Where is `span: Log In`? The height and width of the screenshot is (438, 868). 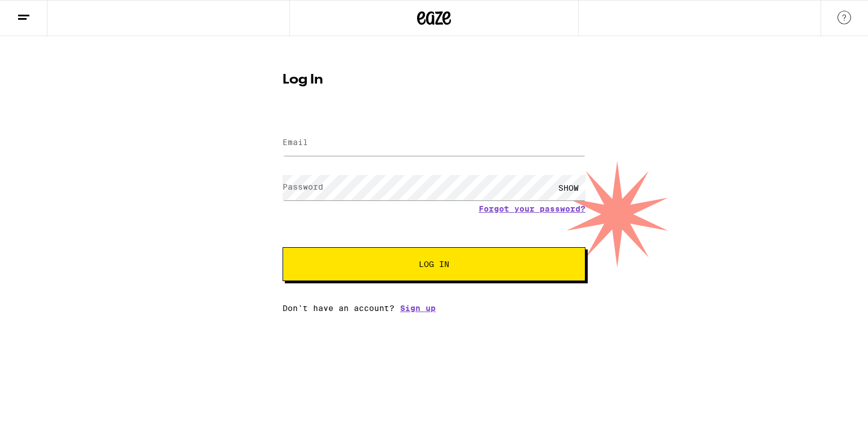 span: Log In is located at coordinates (434, 264).